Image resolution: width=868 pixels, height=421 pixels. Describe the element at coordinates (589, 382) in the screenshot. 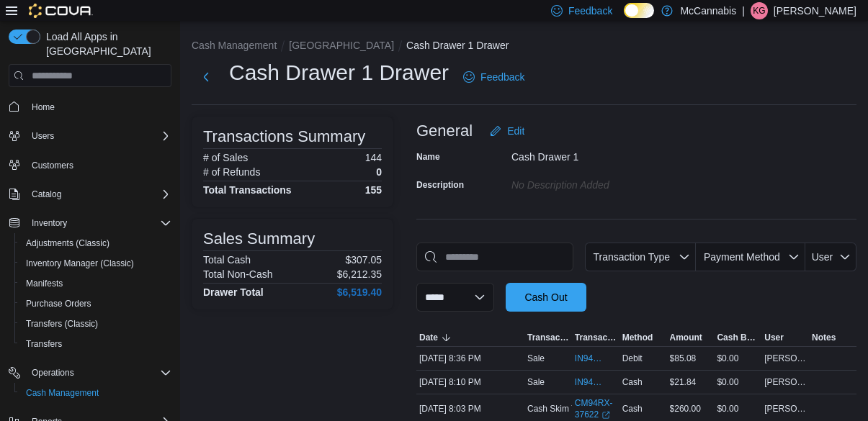

I see `span: IN94RX-480199` at that location.